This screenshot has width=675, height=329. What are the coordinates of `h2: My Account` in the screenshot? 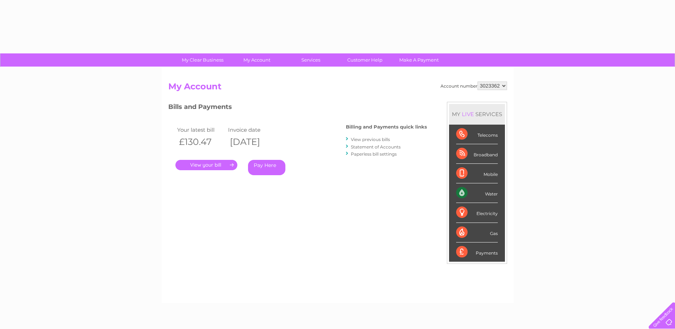 It's located at (337, 88).